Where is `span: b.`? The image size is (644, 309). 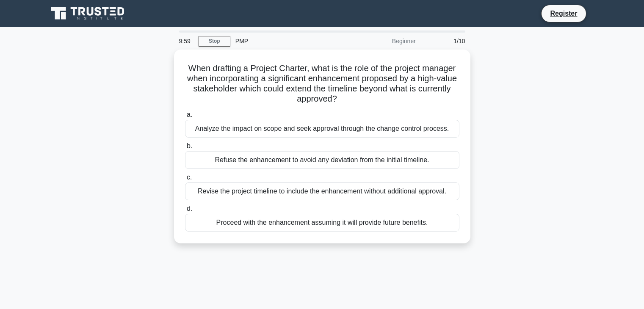
span: b. is located at coordinates (189, 146).